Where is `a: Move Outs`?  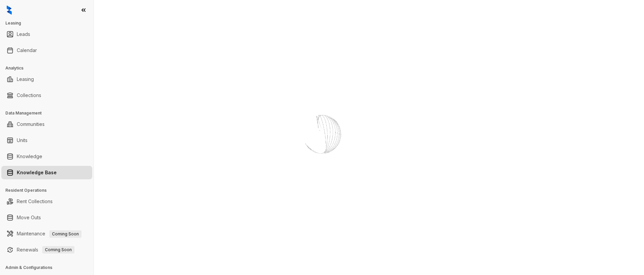
a: Move Outs is located at coordinates (29, 217).